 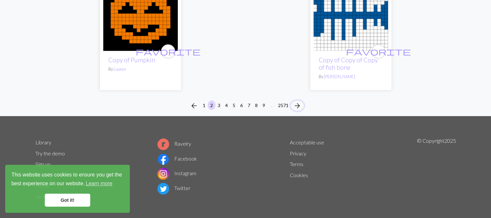 What do you see at coordinates (219, 105) in the screenshot?
I see `button: 3` at bounding box center [219, 105].